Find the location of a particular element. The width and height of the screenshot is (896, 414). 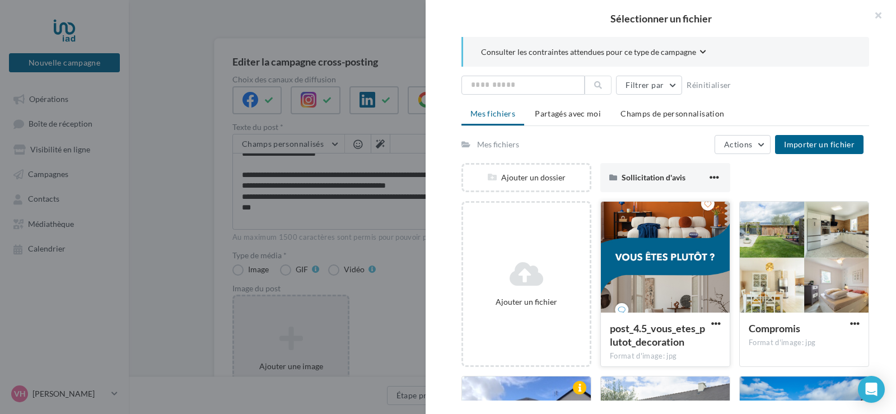

button: Actions is located at coordinates (743, 145).